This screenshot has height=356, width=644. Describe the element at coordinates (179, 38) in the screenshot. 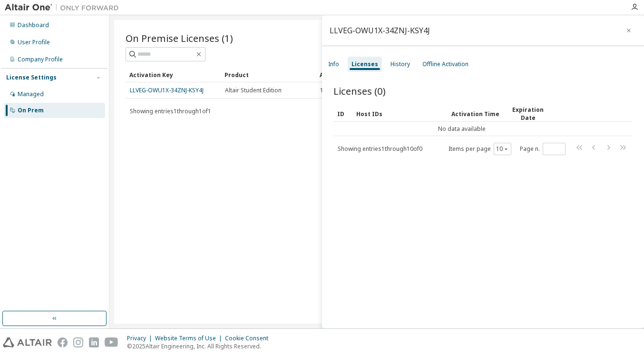

I see `span: On Premise Licenses (1)` at that location.